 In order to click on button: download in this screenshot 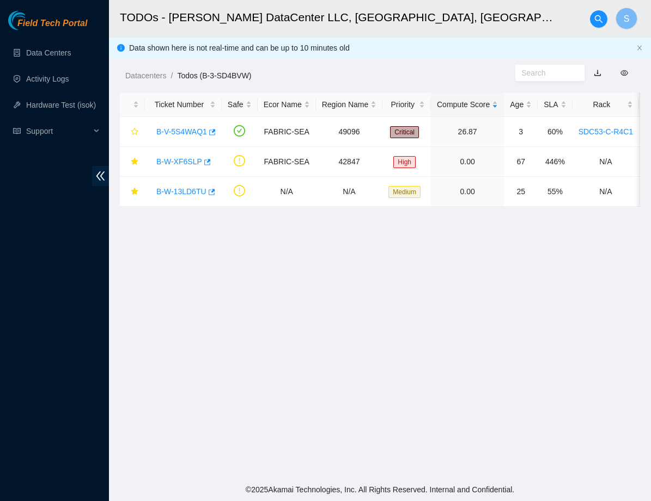, I will do `click(597, 73)`.